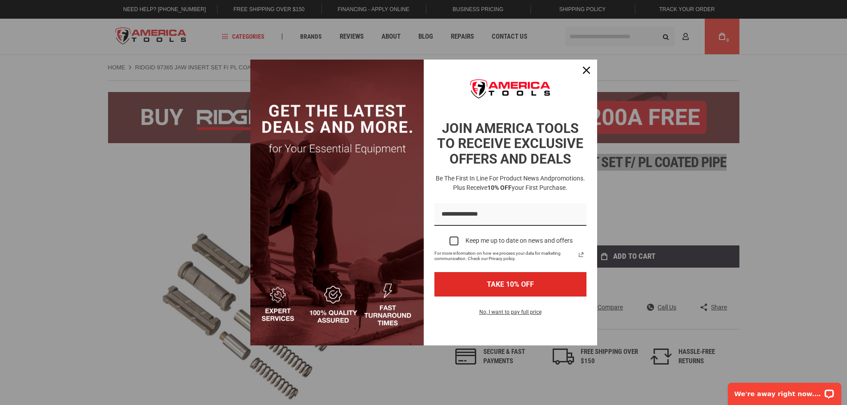 This screenshot has width=847, height=405. I want to click on button: TAKE 10% OFF, so click(510, 284).